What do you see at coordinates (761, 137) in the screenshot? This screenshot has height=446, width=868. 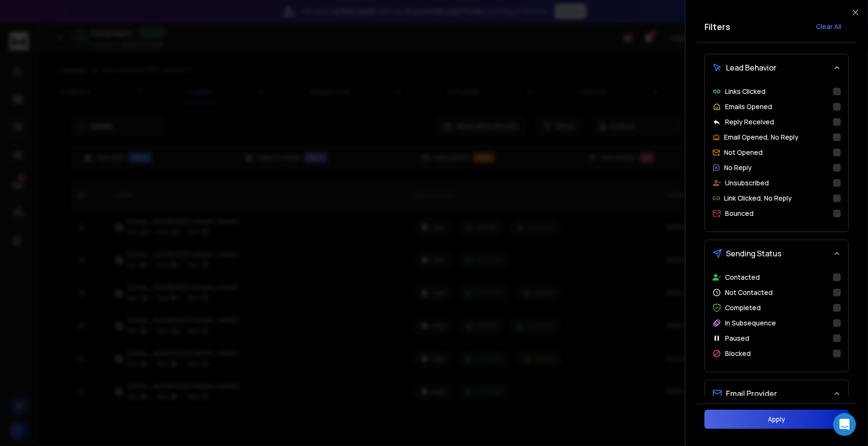 I see `p: Email Opened, No Reply` at bounding box center [761, 137].